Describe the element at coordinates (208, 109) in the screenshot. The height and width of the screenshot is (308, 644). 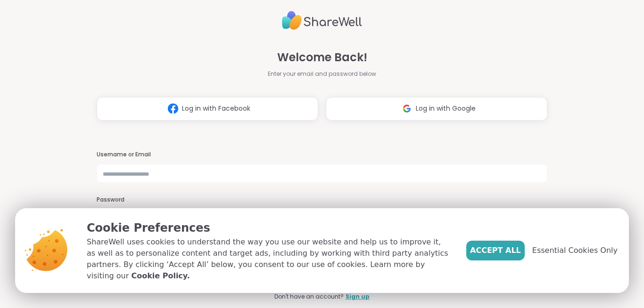
I see `button: Log in with Facebook` at that location.